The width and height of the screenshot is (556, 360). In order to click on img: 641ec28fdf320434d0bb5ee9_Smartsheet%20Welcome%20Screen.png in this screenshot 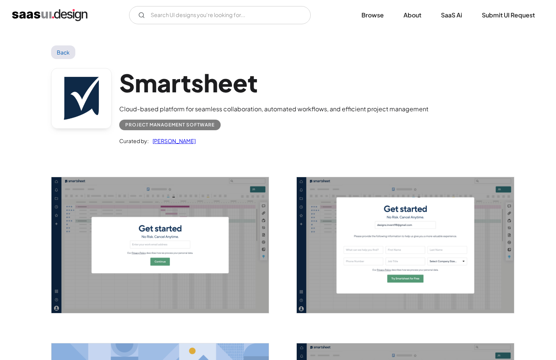, I will do `click(160, 245)`.